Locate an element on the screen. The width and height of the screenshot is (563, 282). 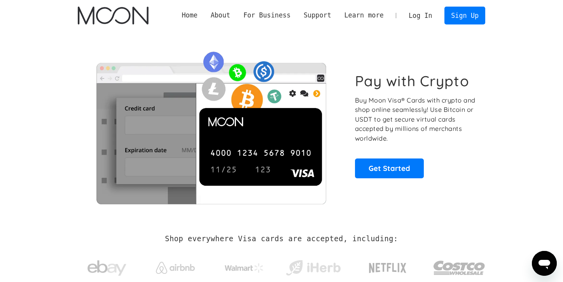
h2: Shop everywhere Visa cards are accepted, including: is located at coordinates (281, 239).